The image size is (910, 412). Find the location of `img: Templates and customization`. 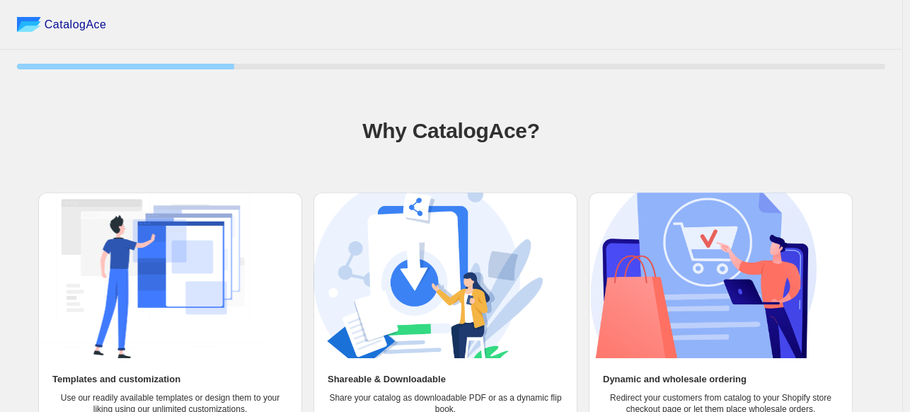

img: Templates and customization is located at coordinates (153, 275).